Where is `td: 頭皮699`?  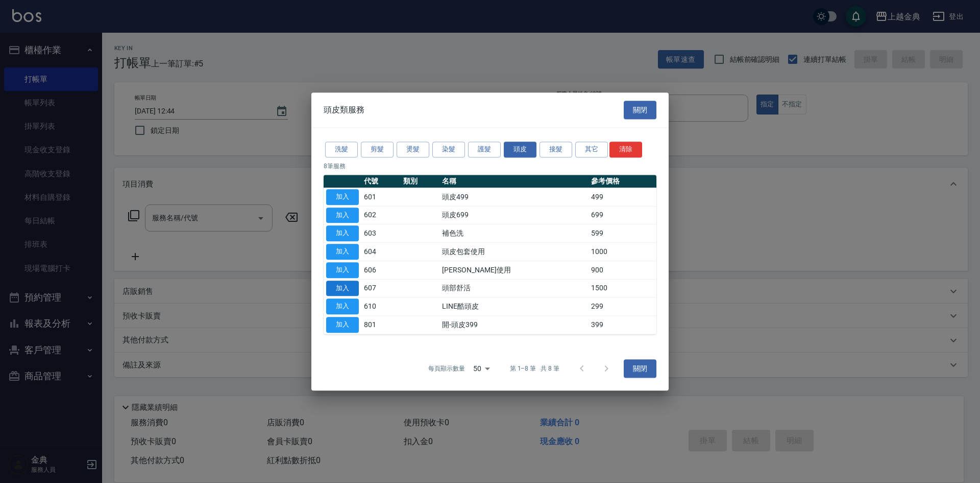 td: 頭皮699 is located at coordinates (513, 215).